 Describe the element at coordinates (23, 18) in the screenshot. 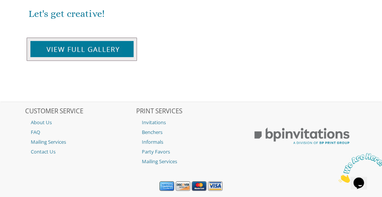

I see `div: CloseChat attention grabber` at that location.